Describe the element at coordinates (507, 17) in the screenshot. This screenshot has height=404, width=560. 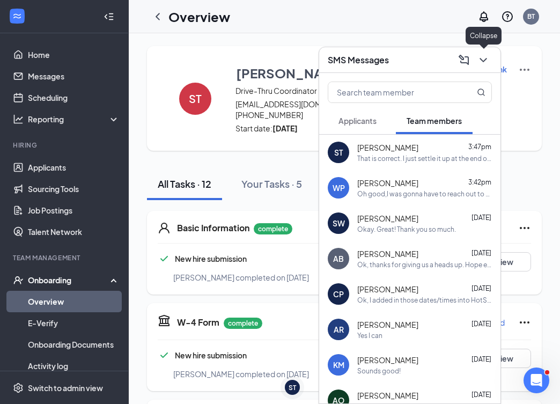
I see `svg: QuestionInfo` at that location.